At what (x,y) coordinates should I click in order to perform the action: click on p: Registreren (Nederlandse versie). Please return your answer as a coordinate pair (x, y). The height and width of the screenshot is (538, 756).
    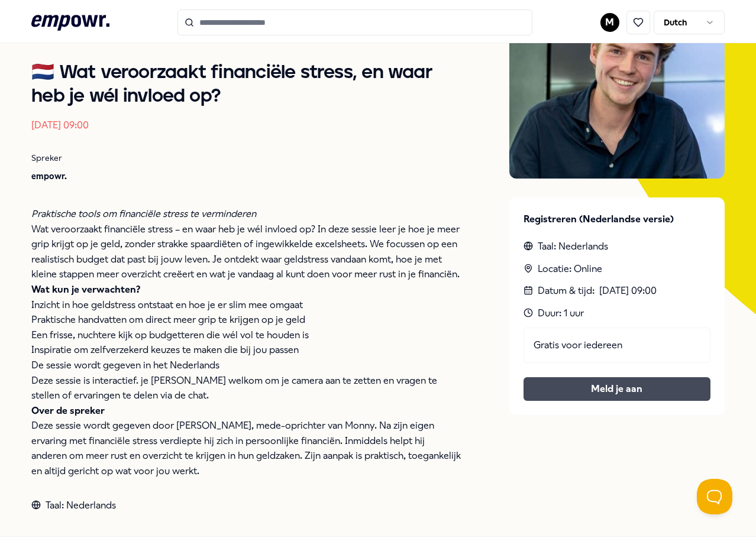
    Looking at the image, I should click on (617, 219).